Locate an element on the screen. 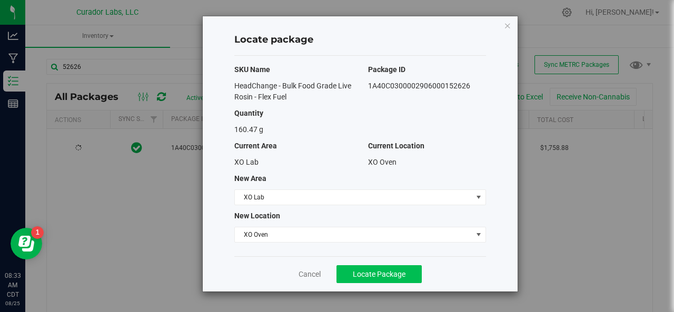 The image size is (674, 312). span: New Location is located at coordinates (257, 216).